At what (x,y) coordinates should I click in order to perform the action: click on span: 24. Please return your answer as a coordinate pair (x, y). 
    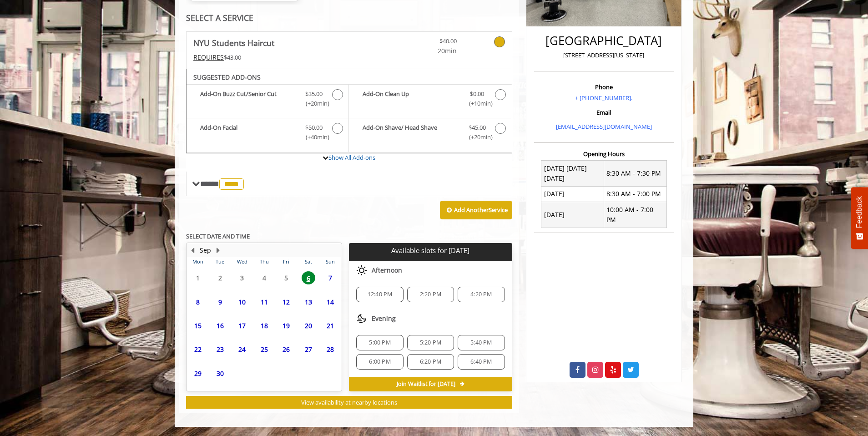
    Looking at the image, I should click on (242, 349).